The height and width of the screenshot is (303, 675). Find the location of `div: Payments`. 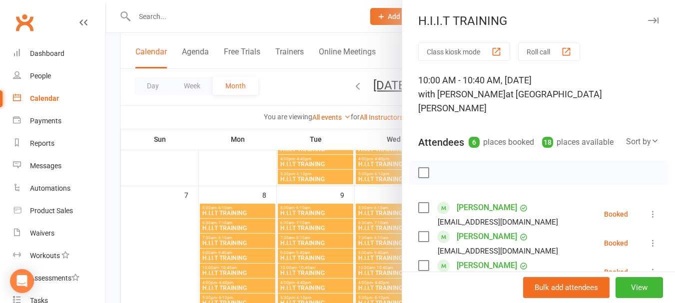

div: Payments is located at coordinates (45, 121).